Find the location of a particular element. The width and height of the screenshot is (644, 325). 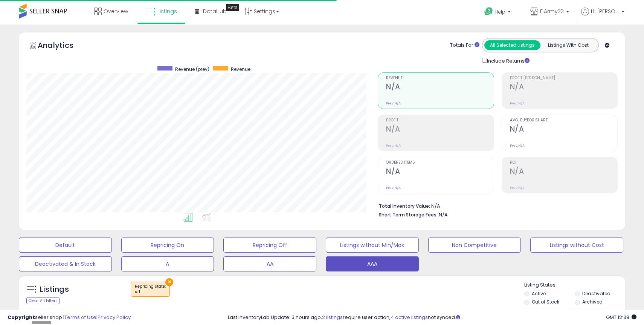

i: Click here to read more about un-synced listings. is located at coordinates (458, 317).